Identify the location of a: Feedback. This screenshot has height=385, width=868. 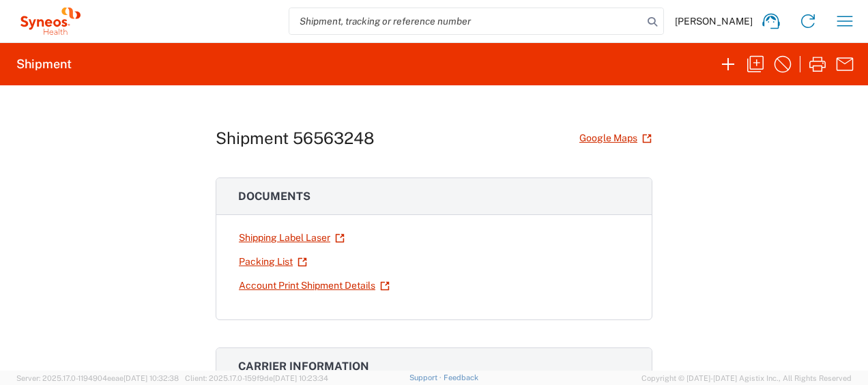
(461, 377).